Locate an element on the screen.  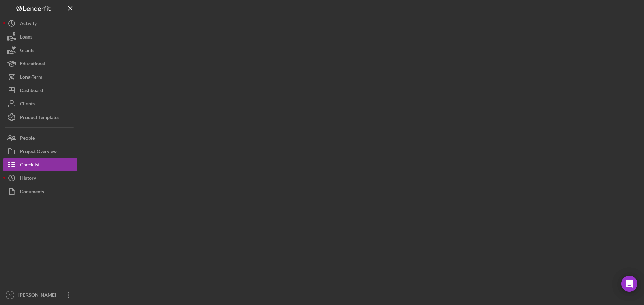
div: Long-Term is located at coordinates (31, 77).